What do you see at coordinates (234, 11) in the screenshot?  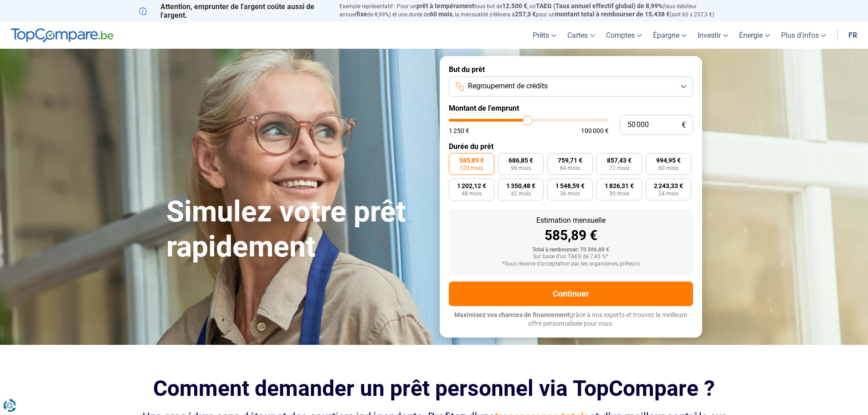 I see `p: Attention, emprunter de l'argent coûte aussi de l'argent.` at bounding box center [234, 11].